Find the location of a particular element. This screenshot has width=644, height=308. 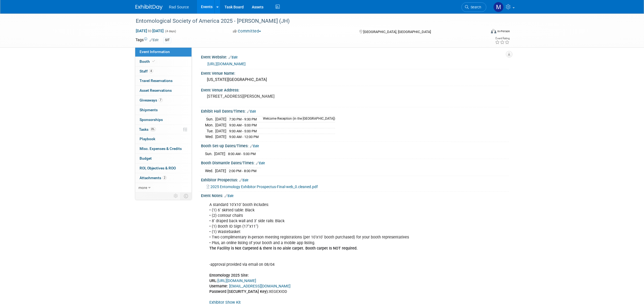

td: Personalize Event Tab Strip is located at coordinates (176, 196).